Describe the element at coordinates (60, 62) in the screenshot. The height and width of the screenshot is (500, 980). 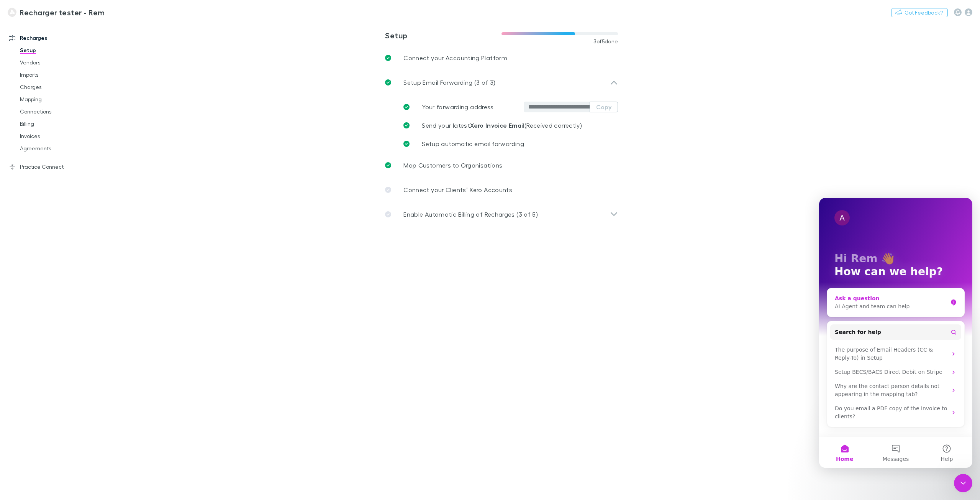
I see `a: Vendors` at that location.